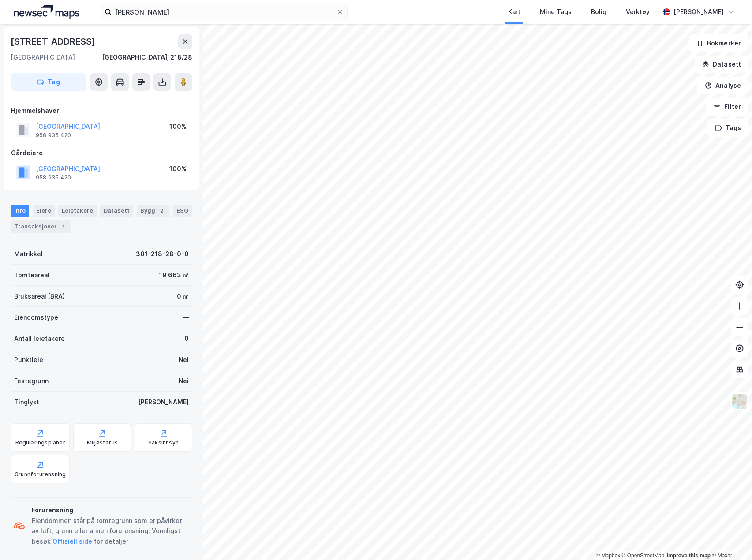  Describe the element at coordinates (183, 296) in the screenshot. I see `div: 0 ㎡` at that location.